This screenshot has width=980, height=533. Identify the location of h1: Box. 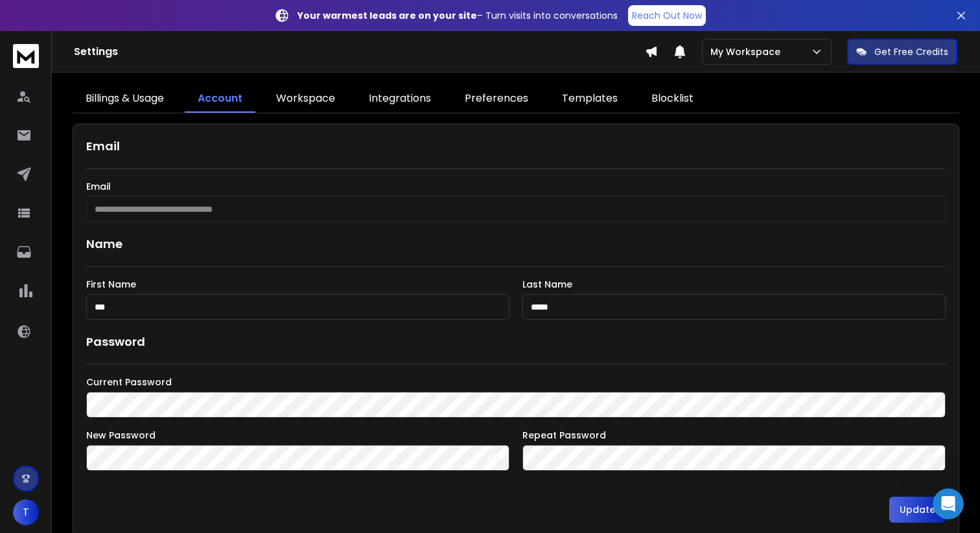
(72, 17).